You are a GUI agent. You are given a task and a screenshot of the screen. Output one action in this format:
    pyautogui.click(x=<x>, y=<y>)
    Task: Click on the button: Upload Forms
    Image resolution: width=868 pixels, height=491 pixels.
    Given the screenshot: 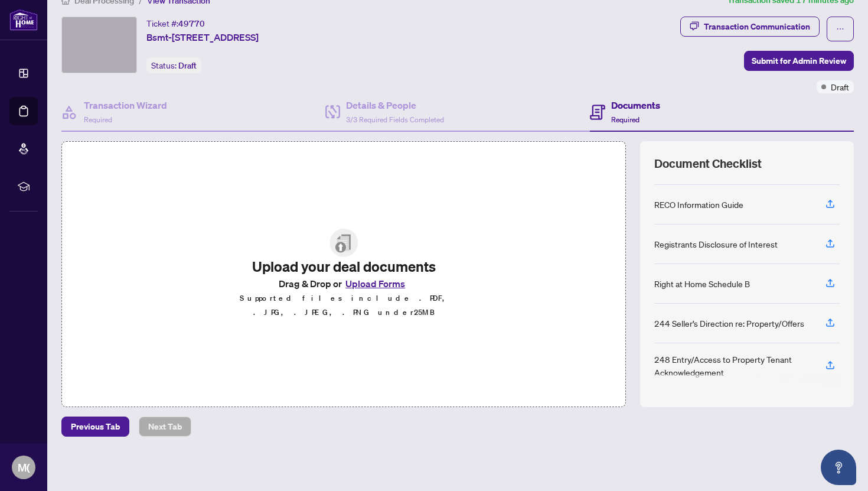 What is the action you would take?
    pyautogui.click(x=375, y=284)
    